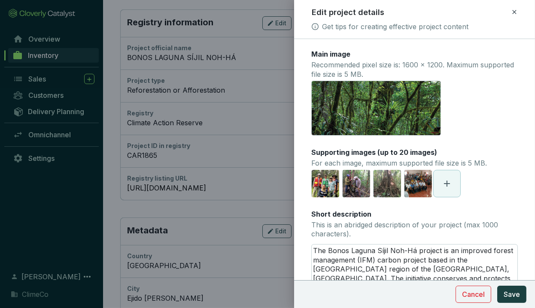 This screenshot has height=308, width=535. What do you see at coordinates (331, 54) in the screenshot?
I see `label: Main image` at bounding box center [331, 54].